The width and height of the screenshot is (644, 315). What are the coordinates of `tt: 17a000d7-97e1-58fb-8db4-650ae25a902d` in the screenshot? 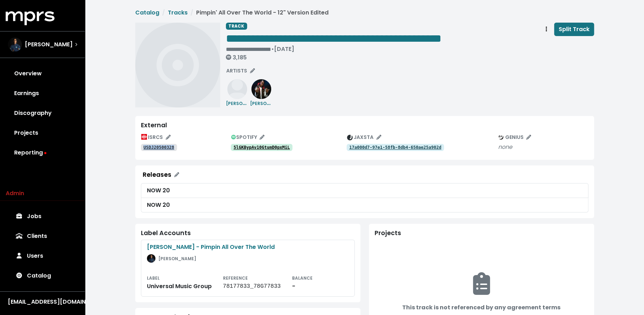 It's located at (395, 148).